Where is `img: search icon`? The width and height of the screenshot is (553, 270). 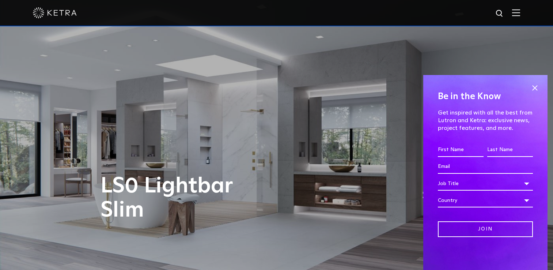
img: search icon is located at coordinates (499, 14).